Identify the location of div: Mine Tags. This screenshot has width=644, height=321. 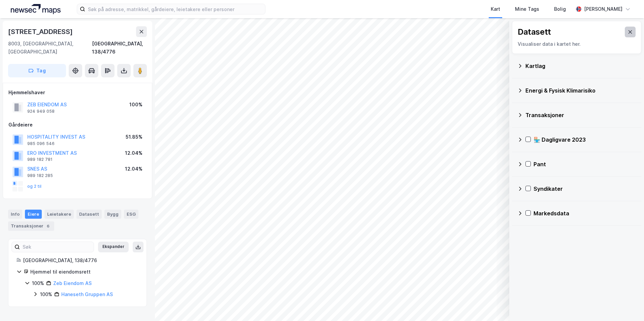
(527, 9).